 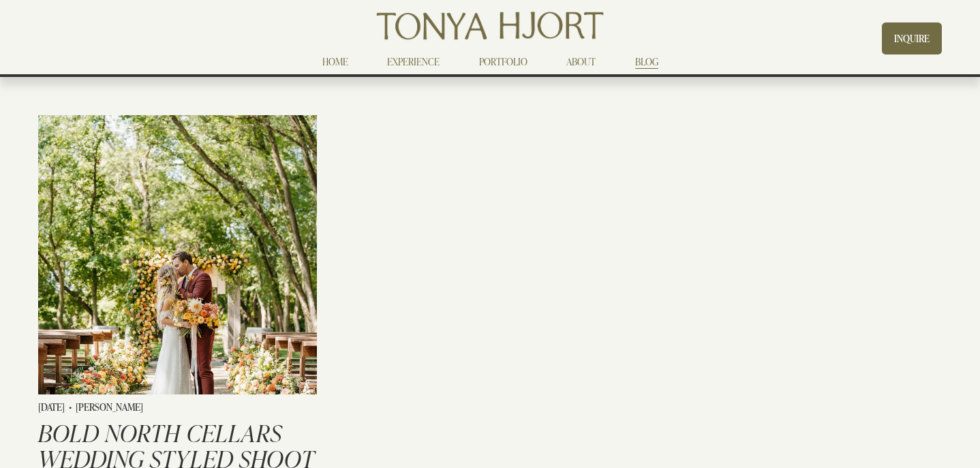 What do you see at coordinates (581, 62) in the screenshot?
I see `a: ABOUT` at bounding box center [581, 62].